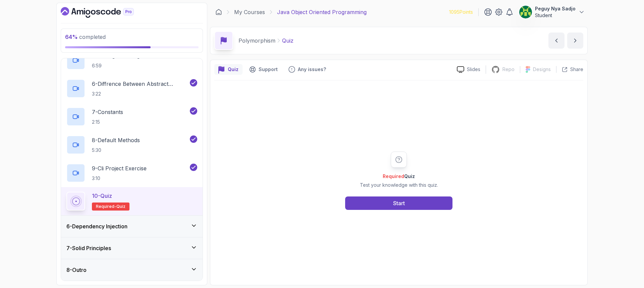 This screenshot has width=644, height=288. I want to click on p: 8 - Default Methods, so click(116, 140).